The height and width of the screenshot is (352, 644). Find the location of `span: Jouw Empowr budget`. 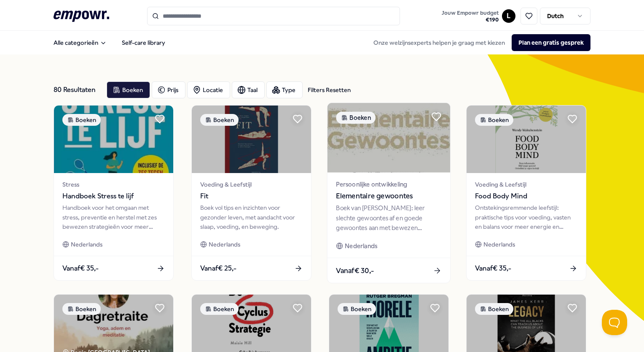

span: Jouw Empowr budget is located at coordinates (470, 13).